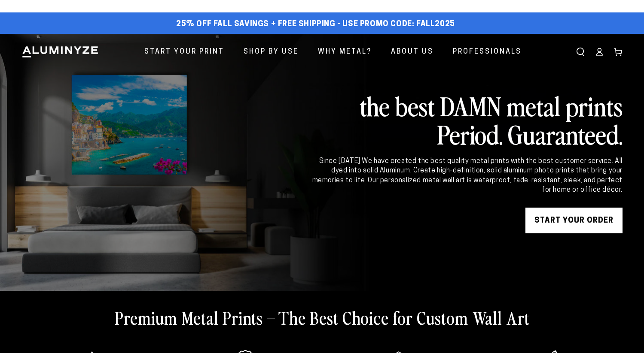 The image size is (644, 353). I want to click on span: Why Metal?, so click(344, 52).